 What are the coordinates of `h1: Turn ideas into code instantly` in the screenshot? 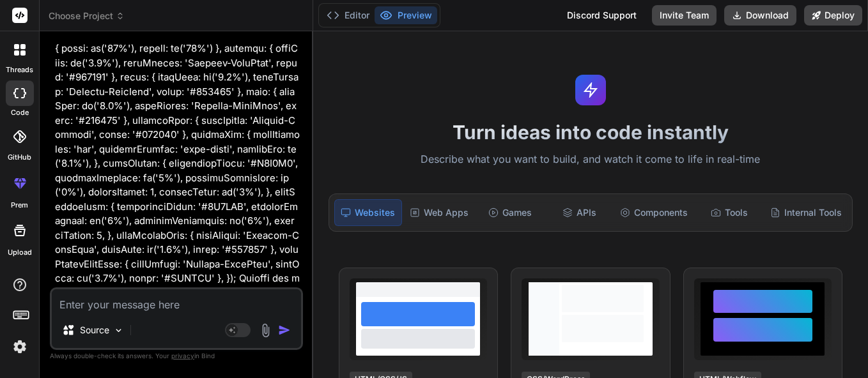 It's located at (591, 132).